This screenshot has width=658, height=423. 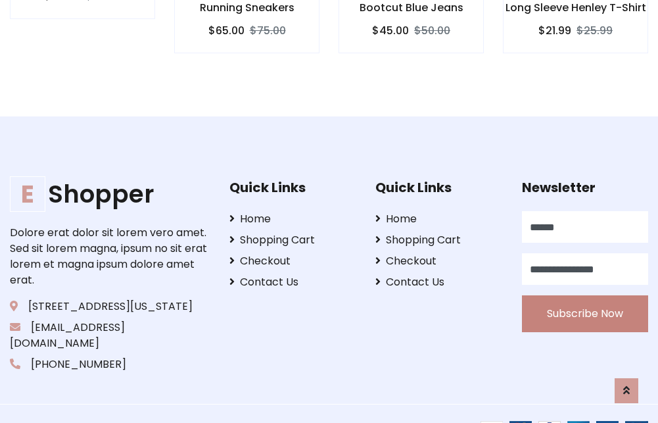 What do you see at coordinates (411, 7) in the screenshot?
I see `h6: Bootcut Blue Jeans` at bounding box center [411, 7].